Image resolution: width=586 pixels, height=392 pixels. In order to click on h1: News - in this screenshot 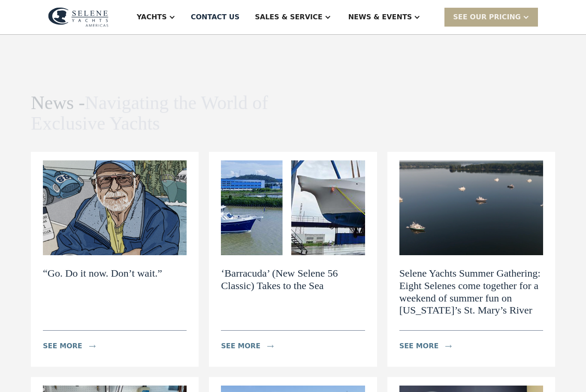, I will do `click(155, 113)`.